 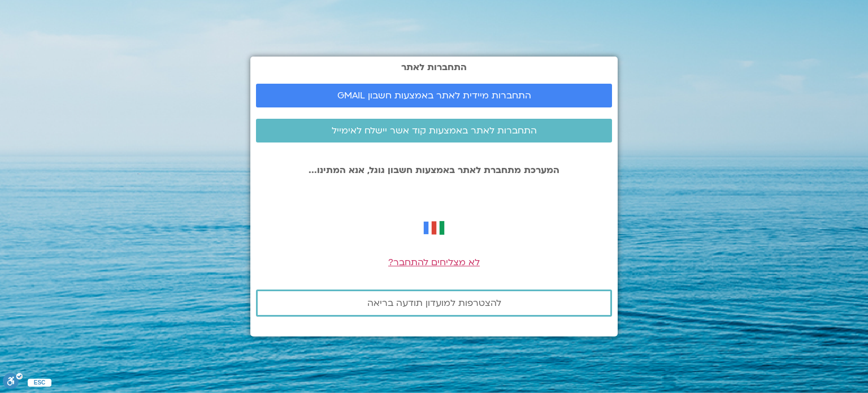 I want to click on h2: התחברות לאתר, so click(x=434, y=67).